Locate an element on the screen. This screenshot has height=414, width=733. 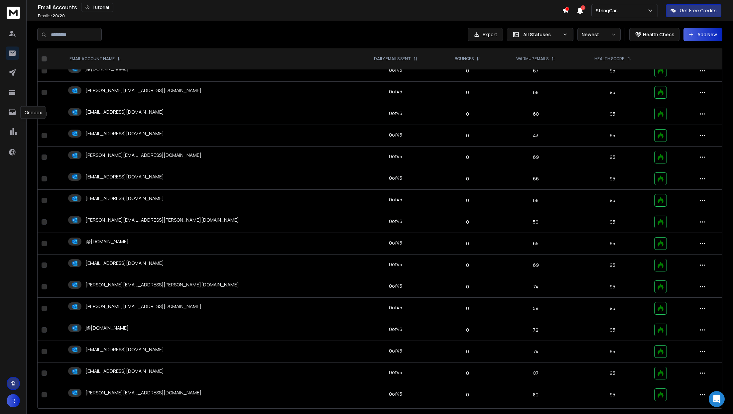
td: 43 is located at coordinates (536, 136).